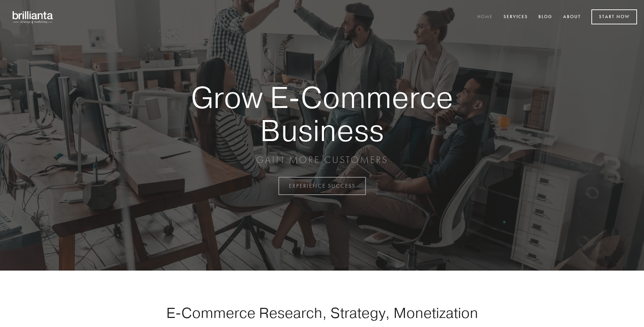  I want to click on p: GAIN MORE CUSTOMERS, so click(322, 160).